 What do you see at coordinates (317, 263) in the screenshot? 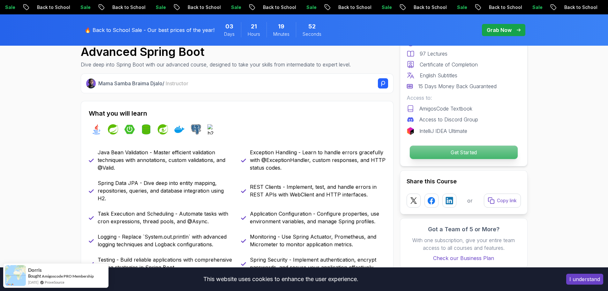
I see `p: Spring Security - Implement authentication, encrypt passwords, and secure your application effect...` at bounding box center [317, 263].